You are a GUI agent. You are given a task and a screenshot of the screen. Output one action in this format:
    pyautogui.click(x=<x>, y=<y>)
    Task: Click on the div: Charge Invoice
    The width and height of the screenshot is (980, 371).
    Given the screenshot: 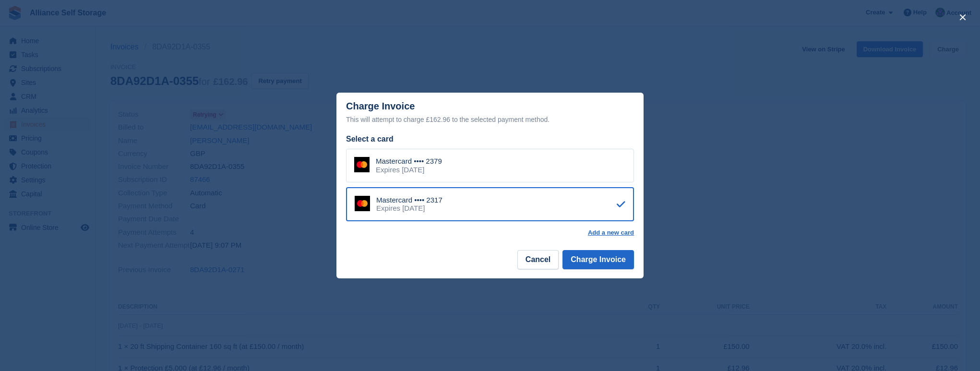 What is the action you would take?
    pyautogui.click(x=490, y=113)
    